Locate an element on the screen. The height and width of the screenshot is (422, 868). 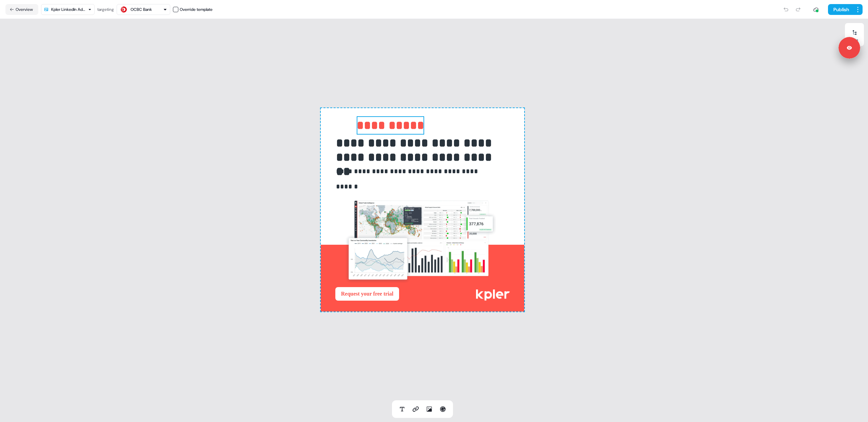
div: Kpler LinkedIn Ad Copy is located at coordinates (68, 10).